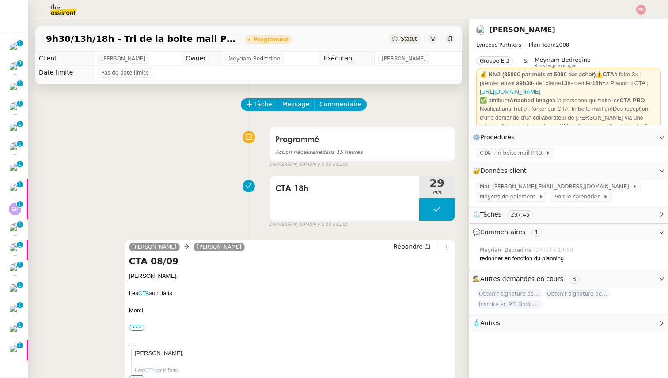 This screenshot has width=668, height=378. I want to click on strong: Attached Image, so click(530, 100).